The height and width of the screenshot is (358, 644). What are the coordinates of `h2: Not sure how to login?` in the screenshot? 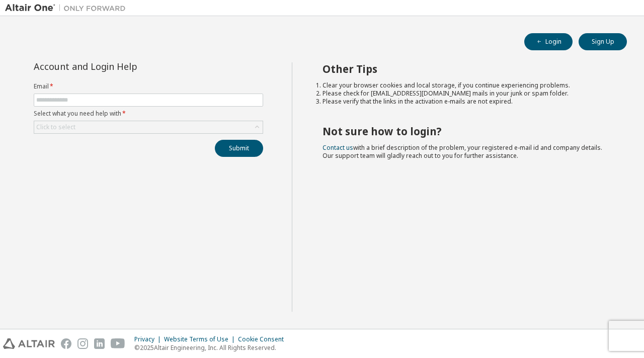 It's located at (466, 131).